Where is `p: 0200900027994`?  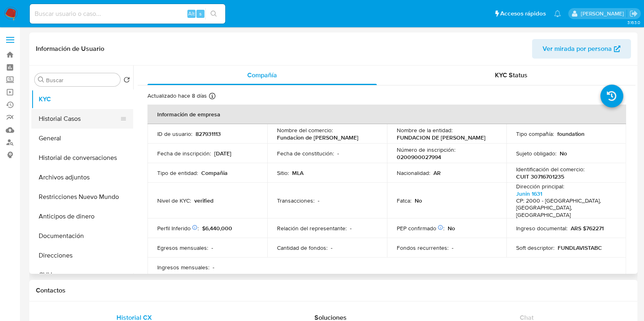
p: 0200900027994 is located at coordinates (419, 157).